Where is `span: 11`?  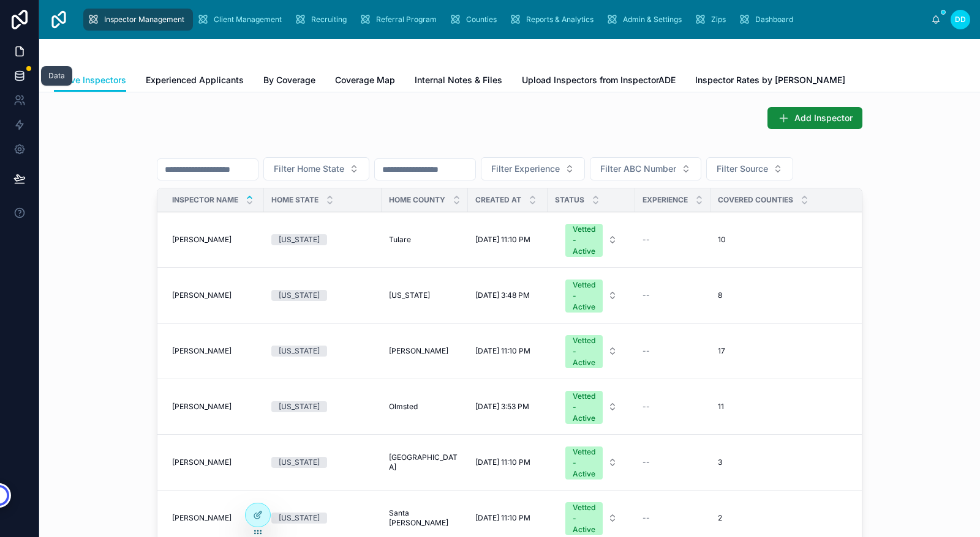 span: 11 is located at coordinates (721, 407).